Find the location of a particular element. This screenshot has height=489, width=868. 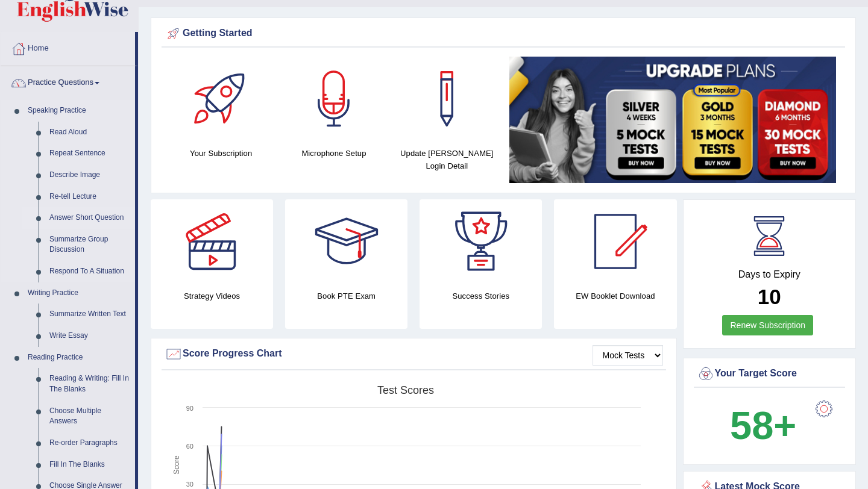

a: Renew Subscription is located at coordinates (767, 325).